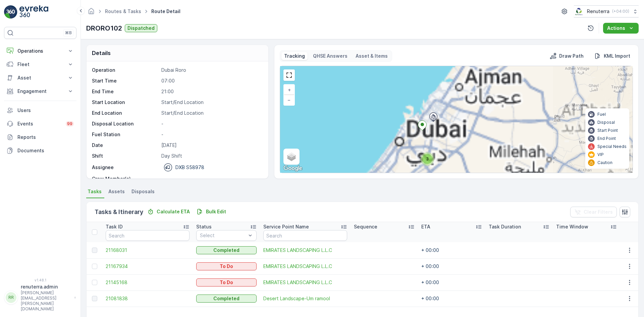 The image size is (644, 317). Describe the element at coordinates (598, 11) in the screenshot. I see `p: Renuterra` at that location.